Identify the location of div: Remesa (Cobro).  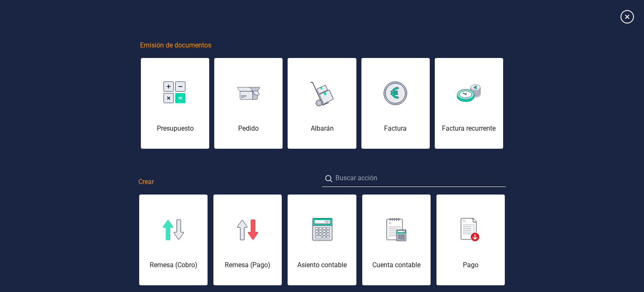
(173, 265).